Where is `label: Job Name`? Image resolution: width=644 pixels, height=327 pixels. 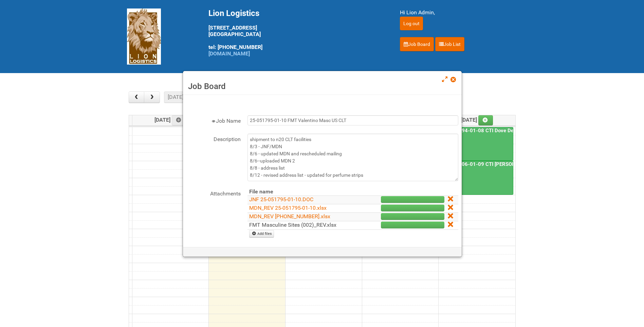
label: Job Name is located at coordinates (213, 120).